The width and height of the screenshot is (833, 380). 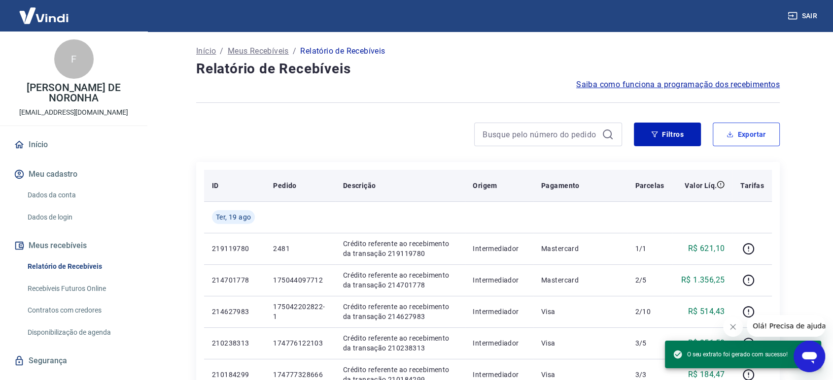 What do you see at coordinates (234, 375) in the screenshot?
I see `p: 210184299` at bounding box center [234, 375].